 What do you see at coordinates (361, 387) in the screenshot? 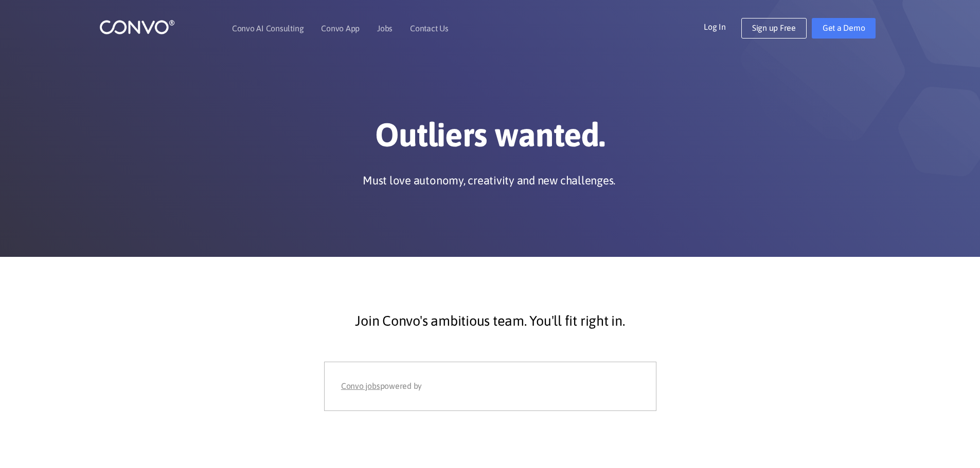
I see `a: Convo jobs` at bounding box center [361, 387].